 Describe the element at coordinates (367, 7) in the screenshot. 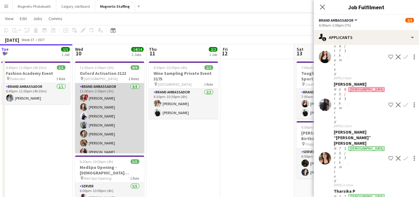

I see `h3: Job Fulfilment` at that location.